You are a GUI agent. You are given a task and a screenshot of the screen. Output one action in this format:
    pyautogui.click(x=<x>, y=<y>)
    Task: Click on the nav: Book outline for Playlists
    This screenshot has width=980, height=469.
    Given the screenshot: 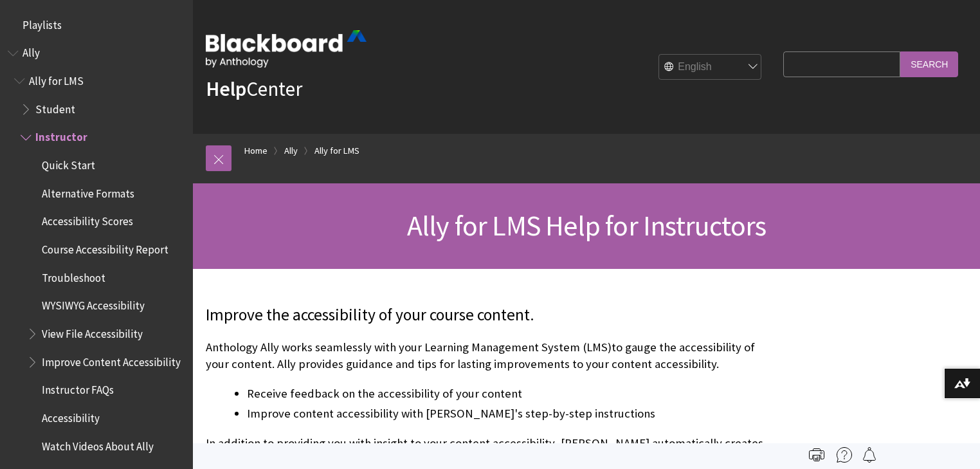 What is the action you would take?
    pyautogui.click(x=97, y=25)
    